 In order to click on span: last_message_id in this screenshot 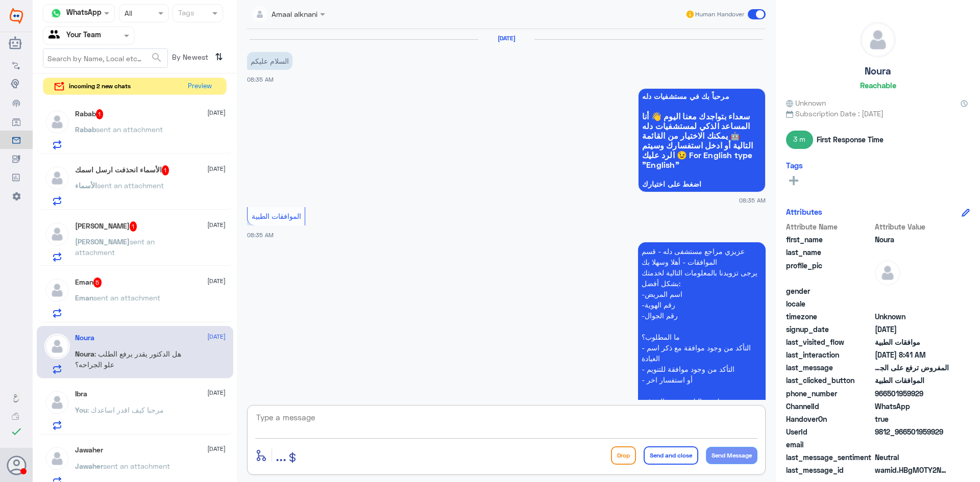, I will do `click(829, 470)`.